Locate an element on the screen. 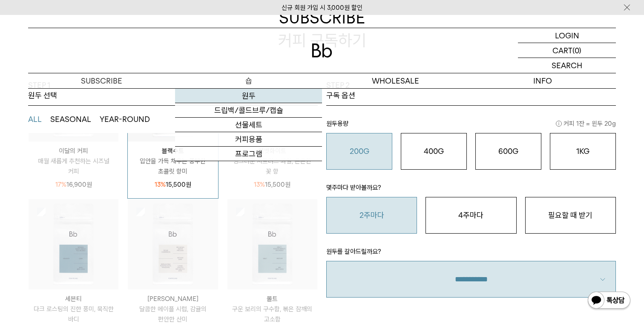 This screenshot has height=324, width=644. p: 블랙수트 is located at coordinates (172, 151).